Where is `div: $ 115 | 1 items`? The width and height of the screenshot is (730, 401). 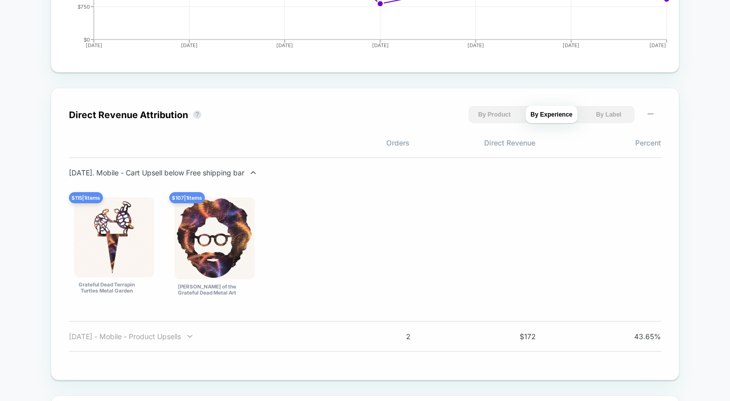 div: $ 115 | 1 items is located at coordinates (86, 198).